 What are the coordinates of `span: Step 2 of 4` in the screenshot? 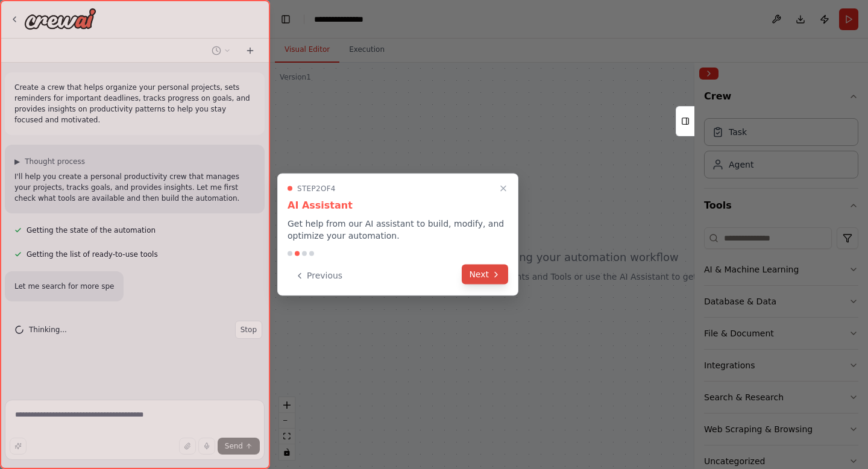 It's located at (317, 189).